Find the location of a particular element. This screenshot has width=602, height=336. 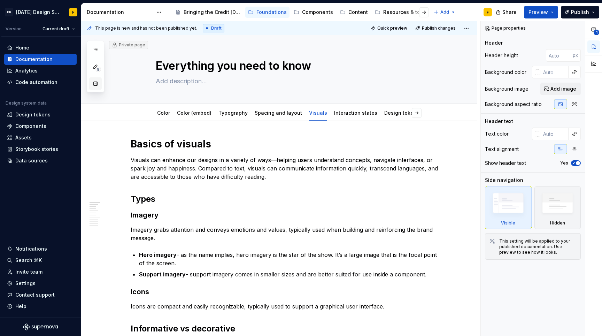

span: Quick preview is located at coordinates (392, 28).